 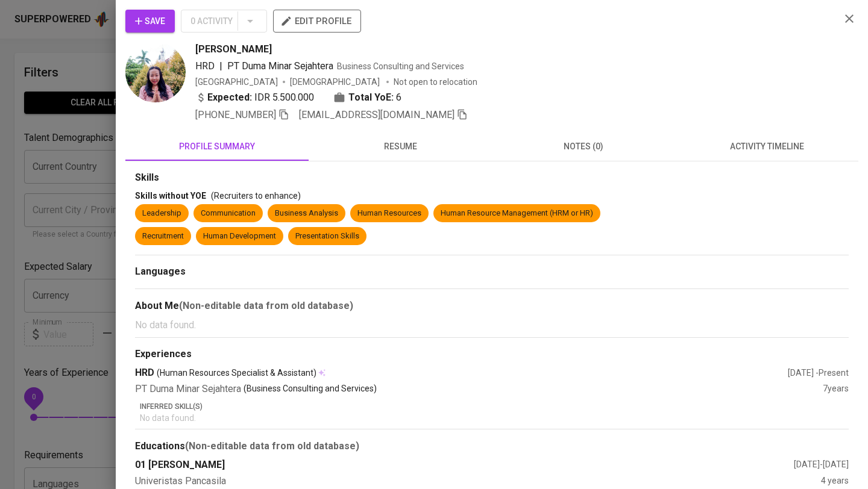 I want to click on div: Recruitment, so click(x=163, y=236).